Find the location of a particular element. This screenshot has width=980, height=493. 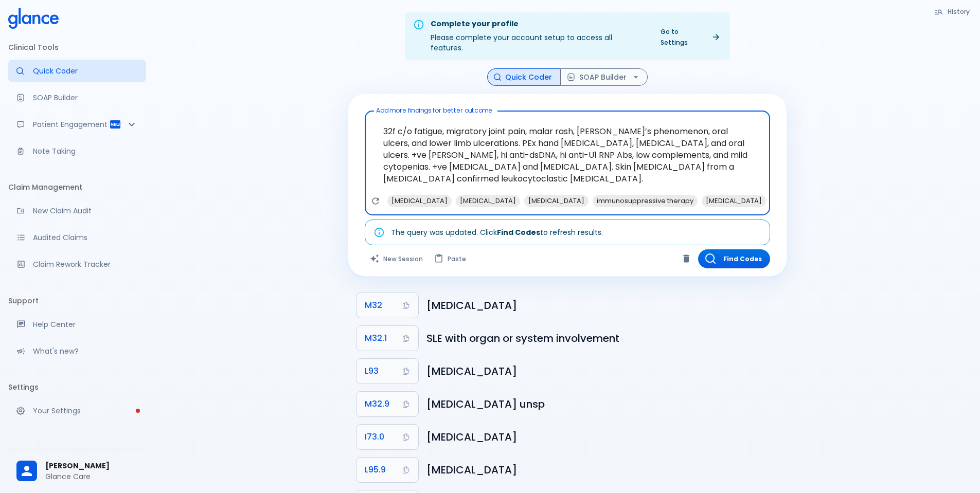

p: Note Taking is located at coordinates (85, 151).